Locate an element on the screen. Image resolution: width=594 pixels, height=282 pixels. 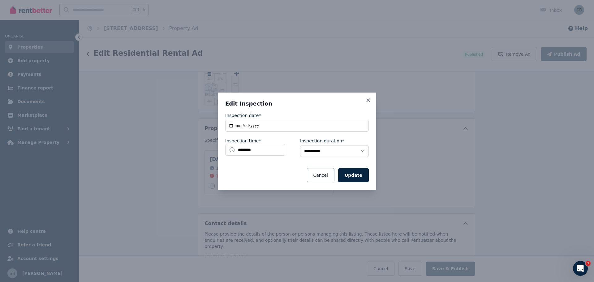
label: Inspection duration* is located at coordinates (322, 141).